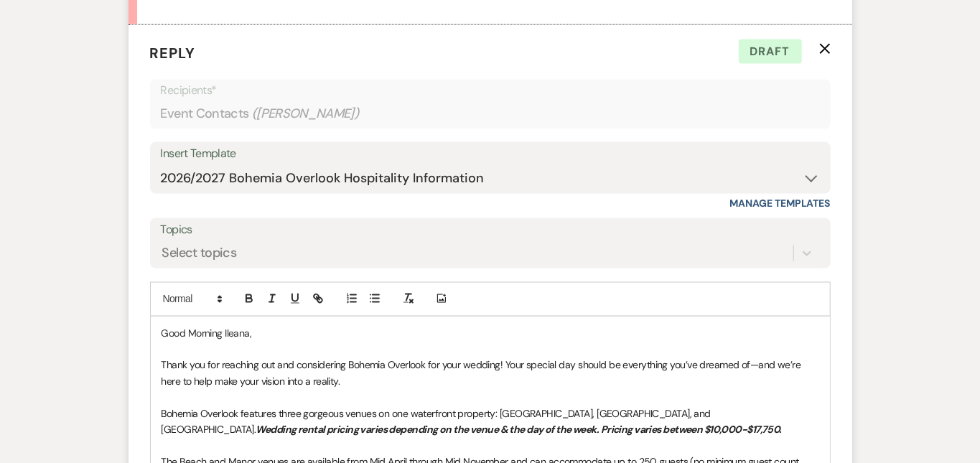  I want to click on p: Good Morning Ileana,, so click(491, 334).